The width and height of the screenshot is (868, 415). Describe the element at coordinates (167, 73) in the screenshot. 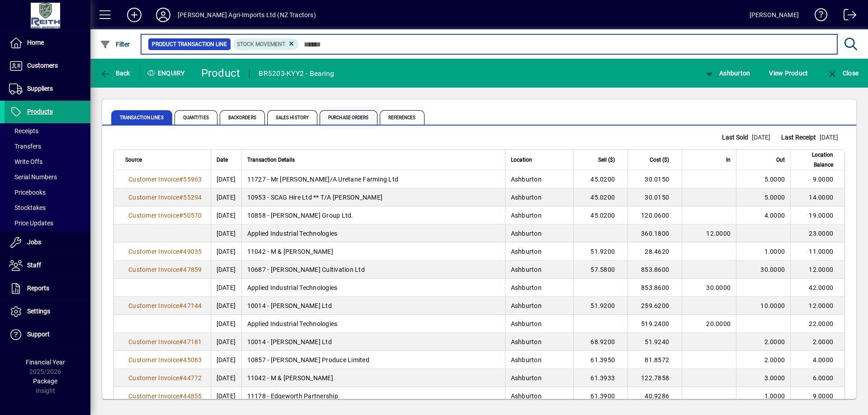

I see `div: Enquiry` at that location.